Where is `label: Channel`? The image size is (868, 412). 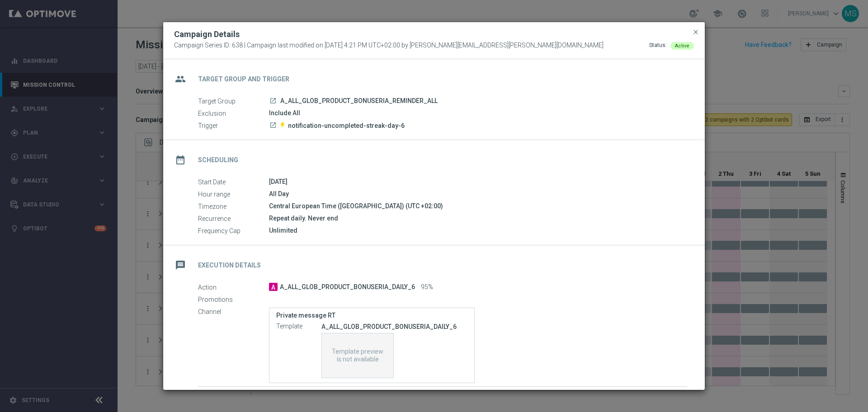
label: Channel is located at coordinates (234, 312).